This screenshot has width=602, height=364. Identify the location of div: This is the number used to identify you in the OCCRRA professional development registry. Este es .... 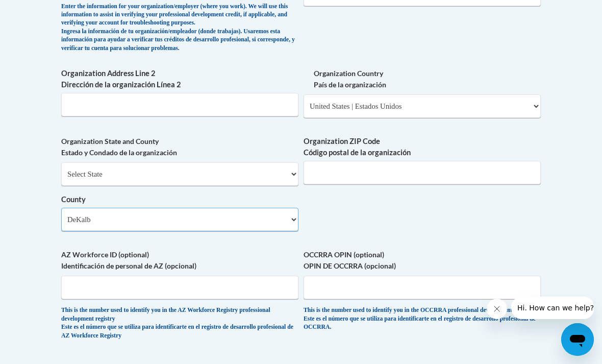
(422, 319).